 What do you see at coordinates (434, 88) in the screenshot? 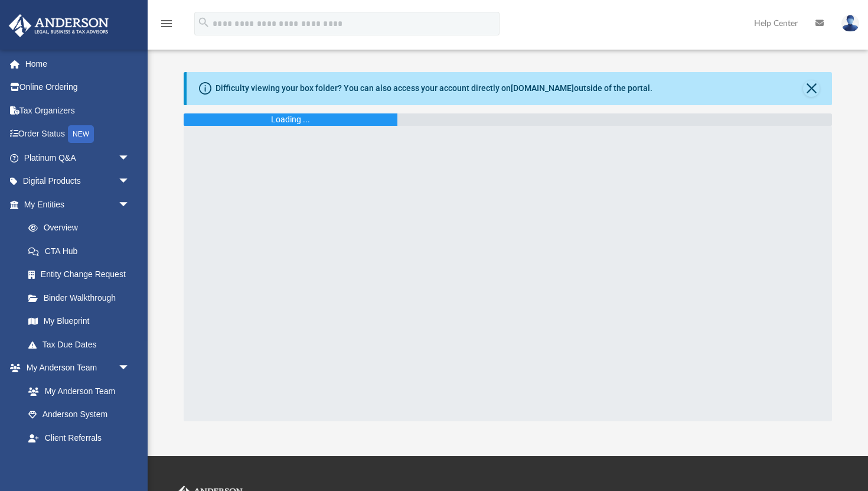
I see `div: Difficulty viewing your box folder? You can also access your account directly on outside of the p...` at bounding box center [434, 88].